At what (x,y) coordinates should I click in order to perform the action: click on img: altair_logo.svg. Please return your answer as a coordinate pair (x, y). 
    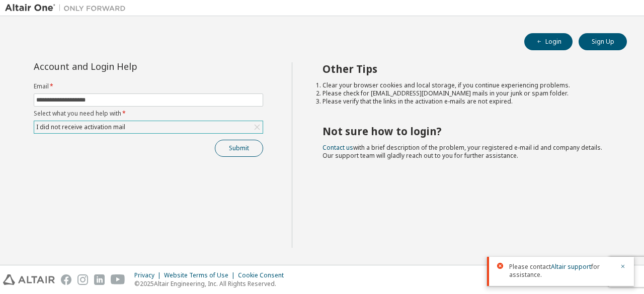
    Looking at the image, I should click on (28, 280).